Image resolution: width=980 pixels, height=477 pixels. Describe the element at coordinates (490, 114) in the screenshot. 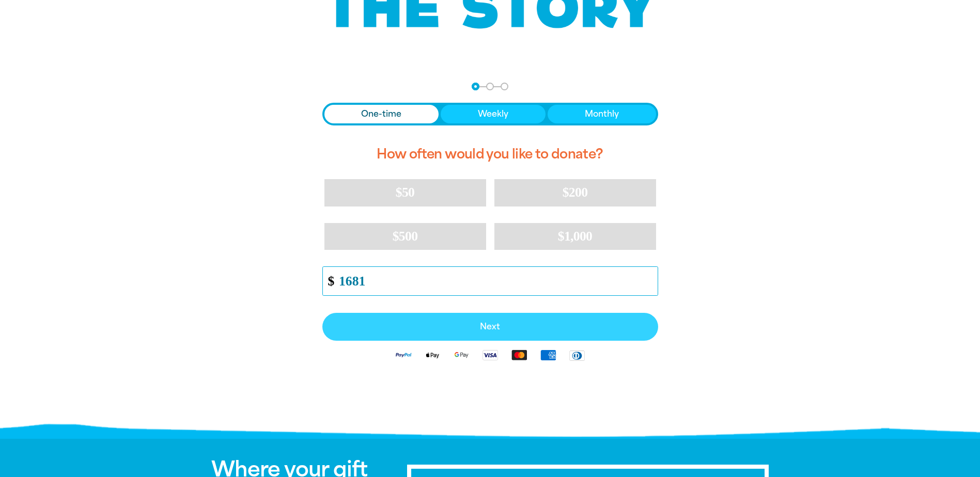

I see `div: Donation frequency` at that location.